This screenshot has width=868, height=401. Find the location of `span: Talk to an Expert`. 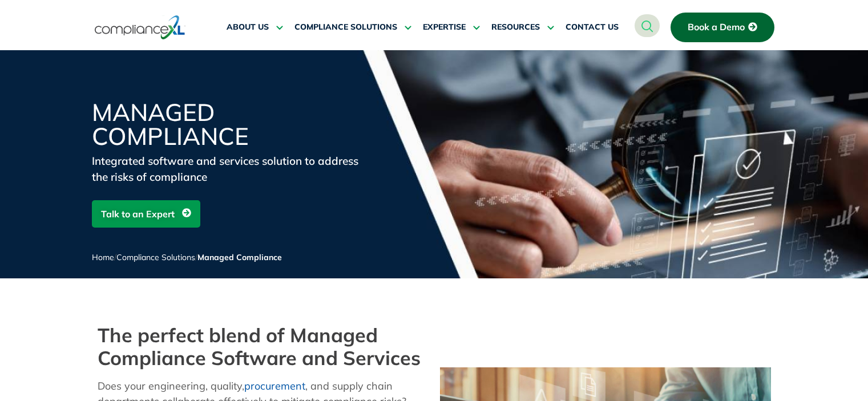

span: Talk to an Expert is located at coordinates (137, 214).